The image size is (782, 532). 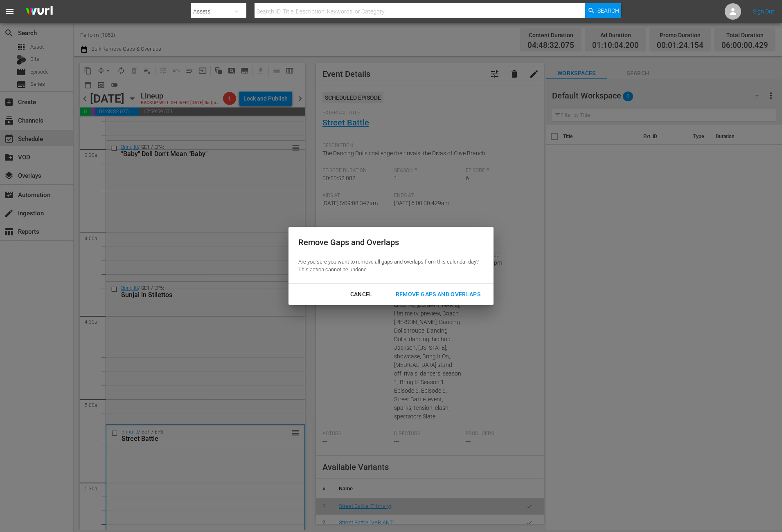 What do you see at coordinates (438, 294) in the screenshot?
I see `button: Remove Gaps and Overlaps` at bounding box center [438, 294].